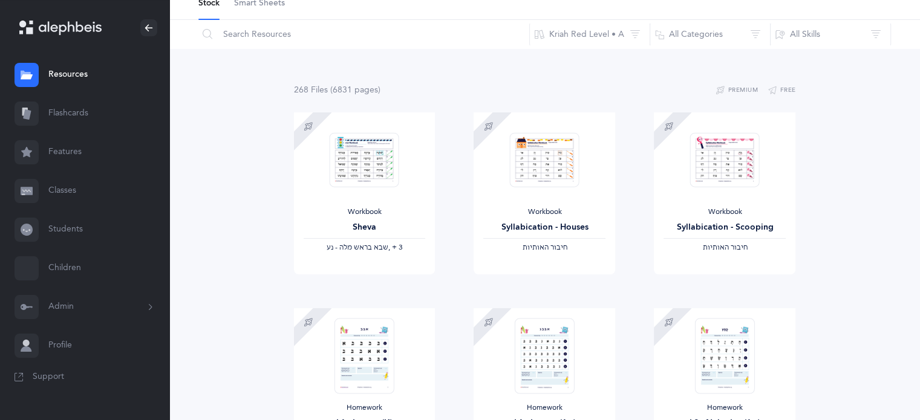 The image size is (920, 420). What do you see at coordinates (782, 91) in the screenshot?
I see `button: Free` at bounding box center [782, 91].